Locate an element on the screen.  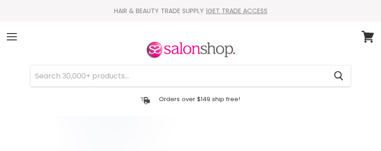
p: Orders over $149 ship free! is located at coordinates (199, 99).